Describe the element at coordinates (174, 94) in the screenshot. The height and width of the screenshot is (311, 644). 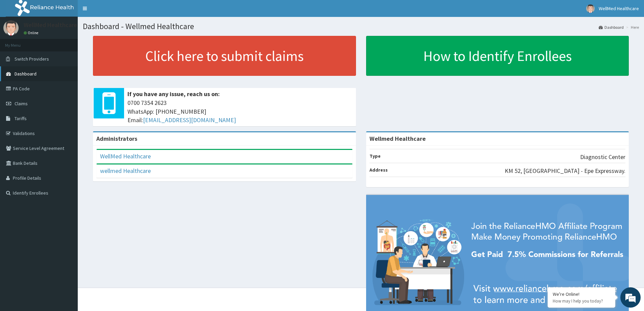
I see `b: If you have any issue, reach us on:` at that location.